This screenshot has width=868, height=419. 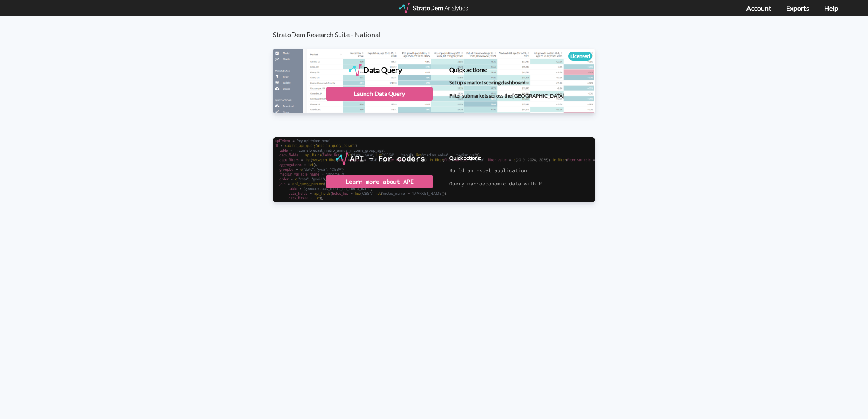 I want to click on div: Licensed, so click(x=580, y=56).